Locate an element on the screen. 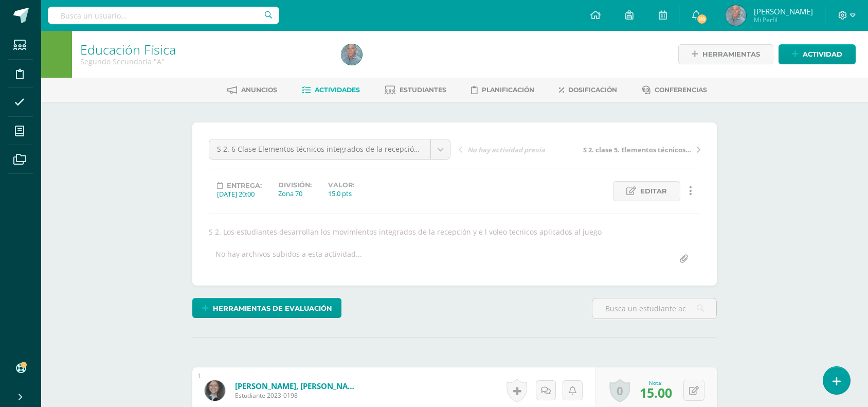 This screenshot has width=868, height=407. a: Estudiantes is located at coordinates (416, 90).